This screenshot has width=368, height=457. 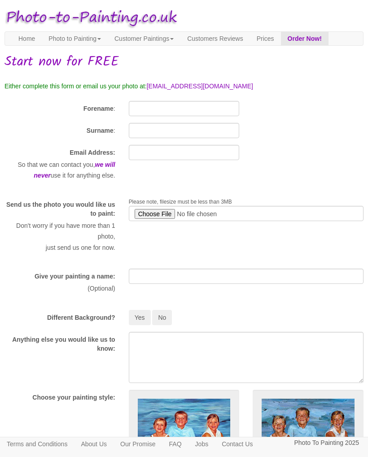 I want to click on p: Don't worry if you have more than 1 photo, just send us one for now., so click(x=60, y=237).